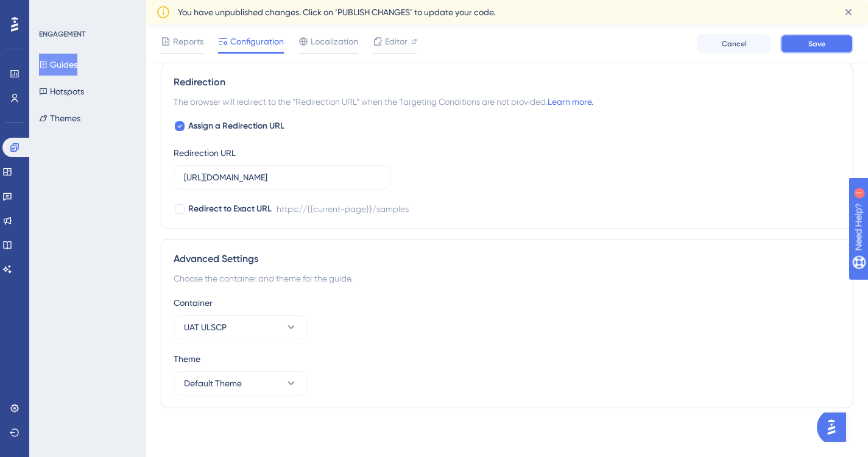 The width and height of the screenshot is (868, 457). Describe the element at coordinates (206, 327) in the screenshot. I see `span: UAT ULSCP` at that location.